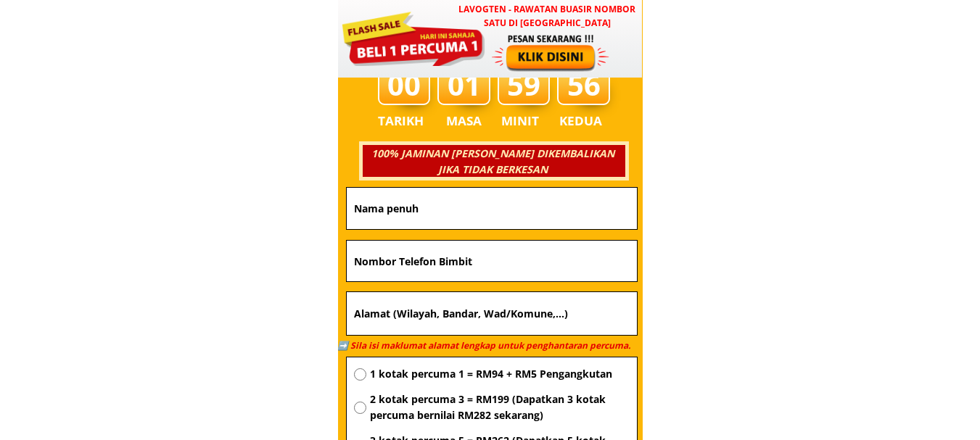 The height and width of the screenshot is (440, 980). Describe the element at coordinates (492, 208) in the screenshot. I see `input: Nama penuh` at that location.